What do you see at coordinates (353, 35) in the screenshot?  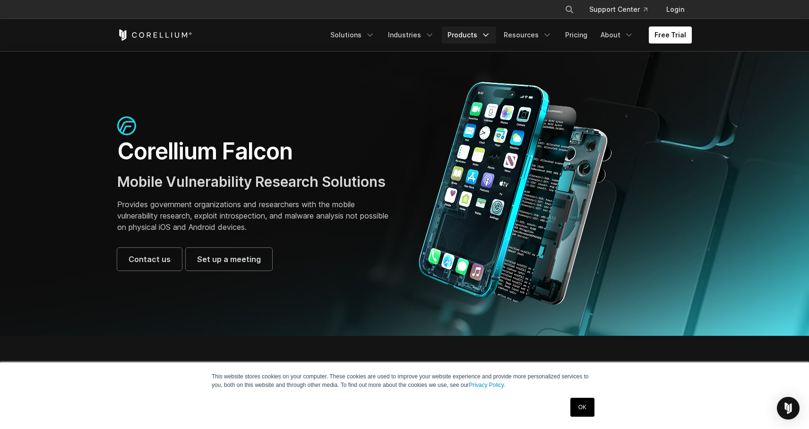 I see `a: Solutions` at bounding box center [353, 35].